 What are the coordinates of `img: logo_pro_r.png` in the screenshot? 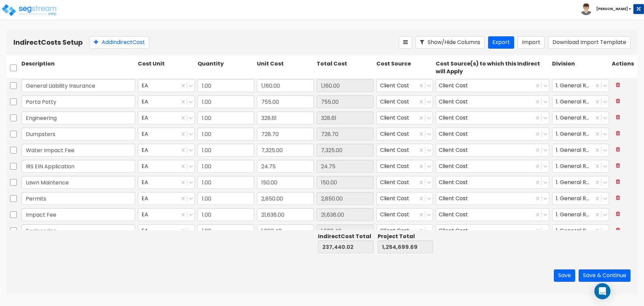 It's located at (29, 10).